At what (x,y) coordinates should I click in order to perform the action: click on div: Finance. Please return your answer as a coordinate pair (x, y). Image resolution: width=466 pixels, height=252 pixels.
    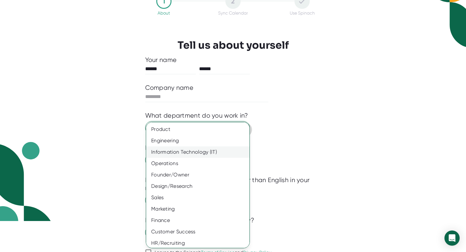
    Looking at the image, I should click on (198, 221).